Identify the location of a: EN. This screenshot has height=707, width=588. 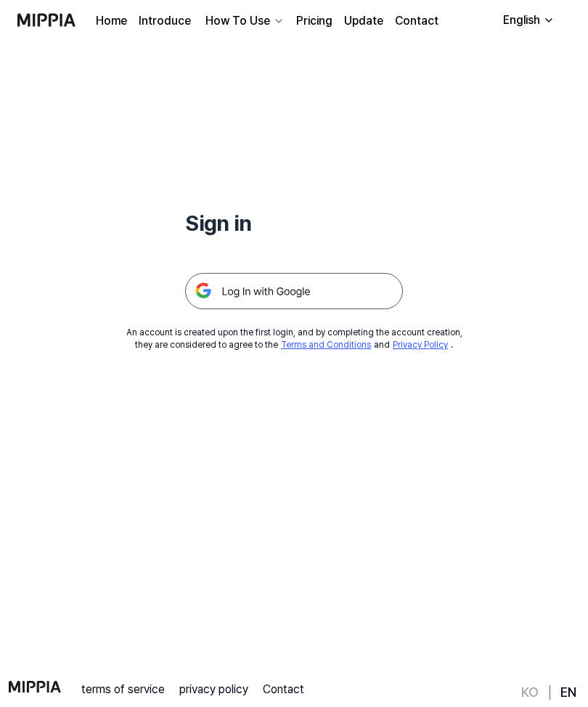
(568, 693).